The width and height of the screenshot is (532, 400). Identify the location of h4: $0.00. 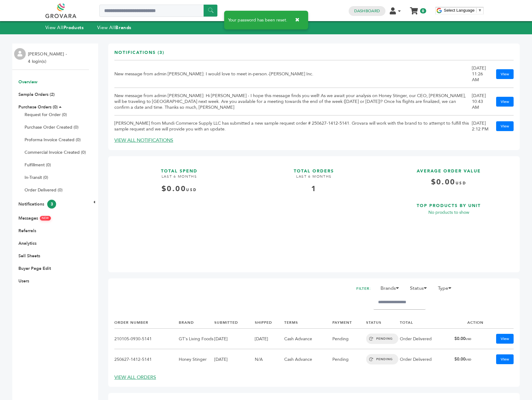
(449, 185).